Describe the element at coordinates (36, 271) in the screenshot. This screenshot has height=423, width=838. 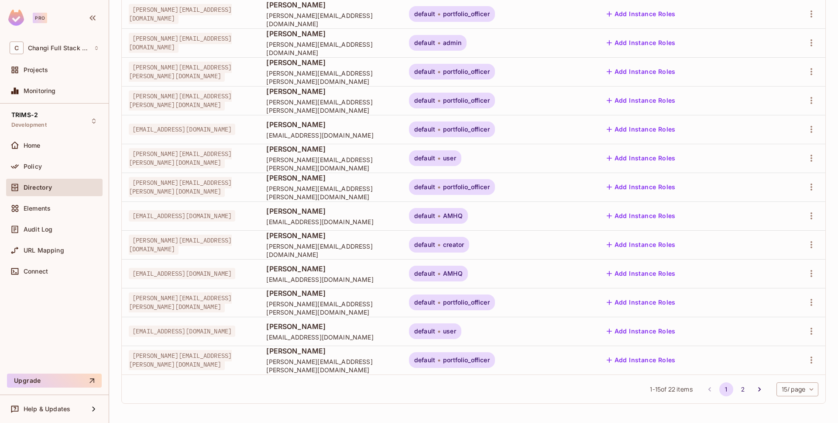
I see `span: Connect` at that location.